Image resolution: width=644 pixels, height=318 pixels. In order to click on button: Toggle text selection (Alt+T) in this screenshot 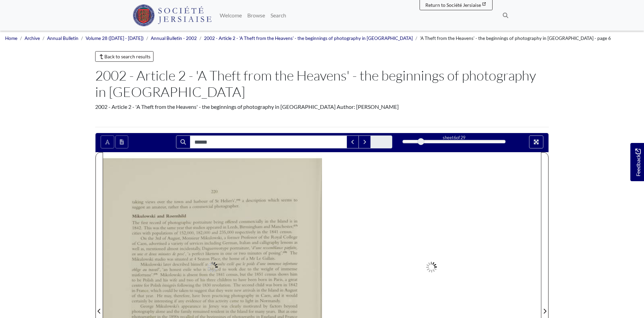, I will do `click(107, 142)`.